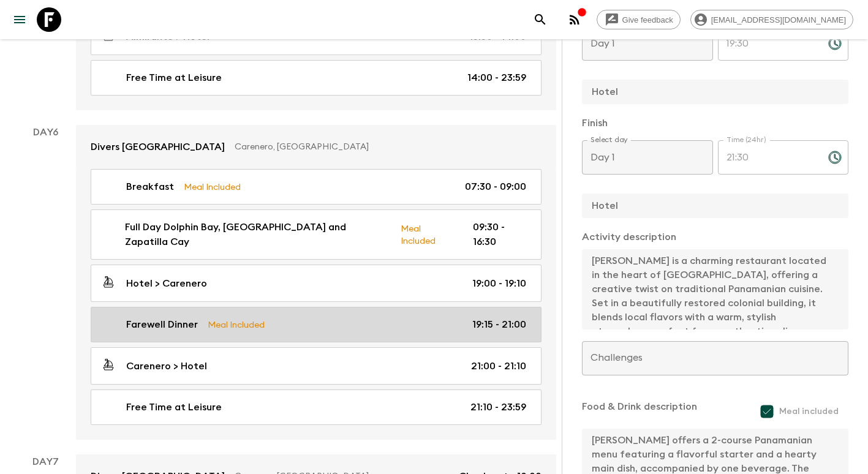 The image size is (868, 474). Describe the element at coordinates (167, 283) in the screenshot. I see `p: Hotel > Carenero` at that location.